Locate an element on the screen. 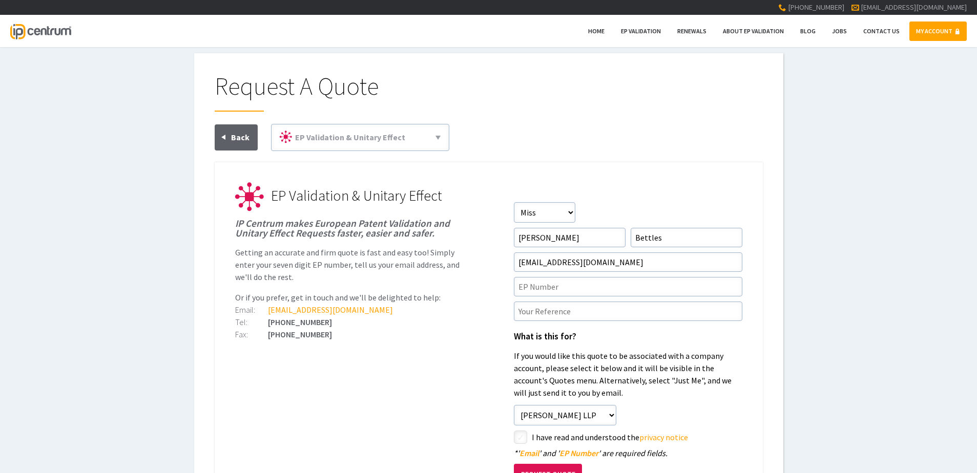  div: ' ' and ' ' are required fields. is located at coordinates (628, 453).